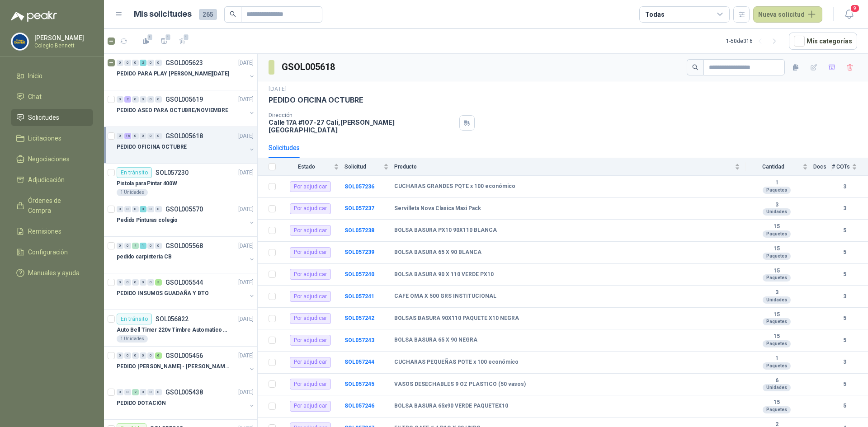 The height and width of the screenshot is (427, 868). What do you see at coordinates (35, 76) in the screenshot?
I see `span: Inicio` at bounding box center [35, 76].